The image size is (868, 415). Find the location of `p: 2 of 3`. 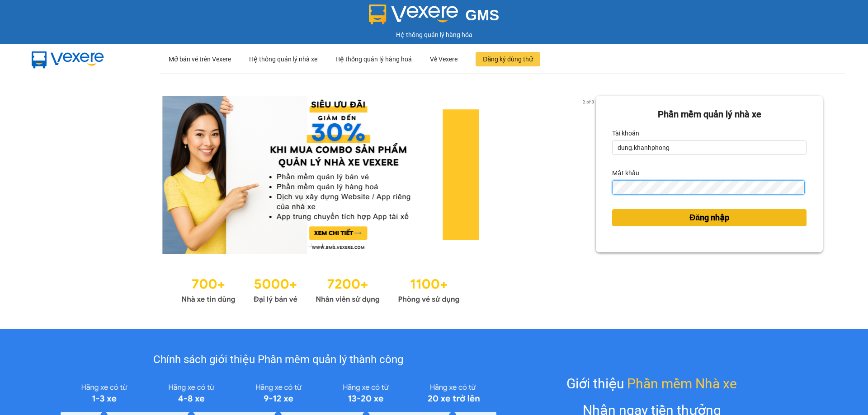

p: 2 of 3 is located at coordinates (588, 102).